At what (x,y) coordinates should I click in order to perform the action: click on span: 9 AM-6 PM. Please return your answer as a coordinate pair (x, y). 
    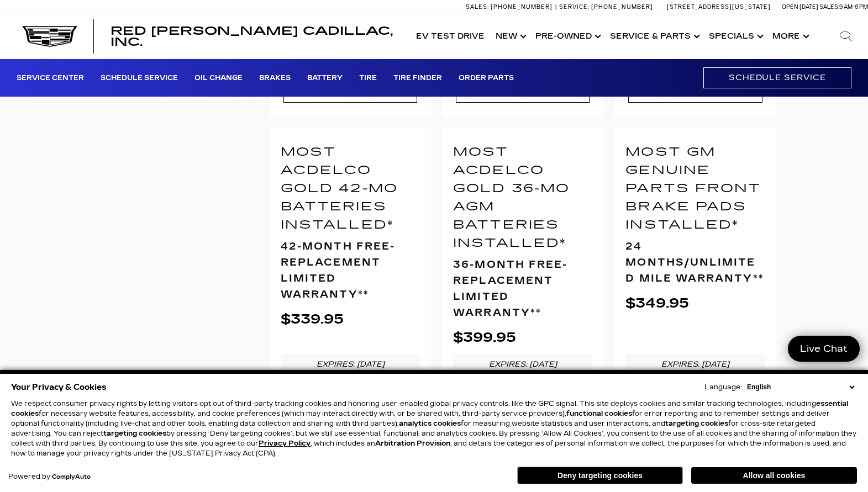
    Looking at the image, I should click on (854, 6).